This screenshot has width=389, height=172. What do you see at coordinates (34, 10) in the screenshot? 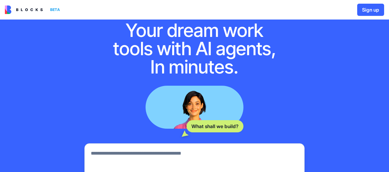
I see `a: BETA` at bounding box center [34, 10].